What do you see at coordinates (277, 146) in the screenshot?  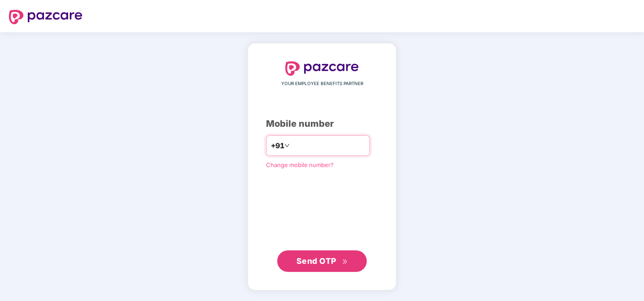 I see `span: +91` at bounding box center [277, 146].